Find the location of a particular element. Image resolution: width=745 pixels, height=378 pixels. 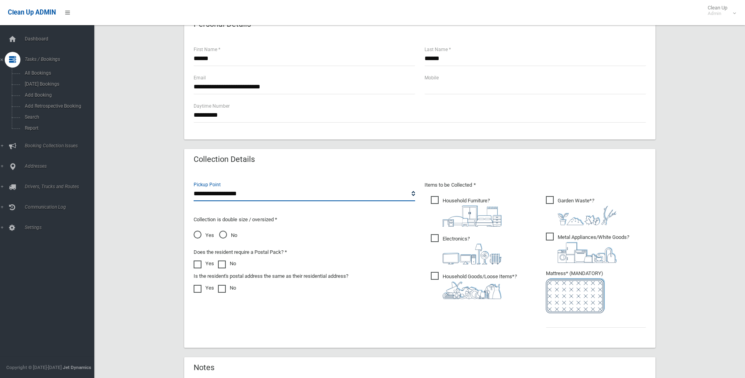

span: Addresses is located at coordinates (61, 166).